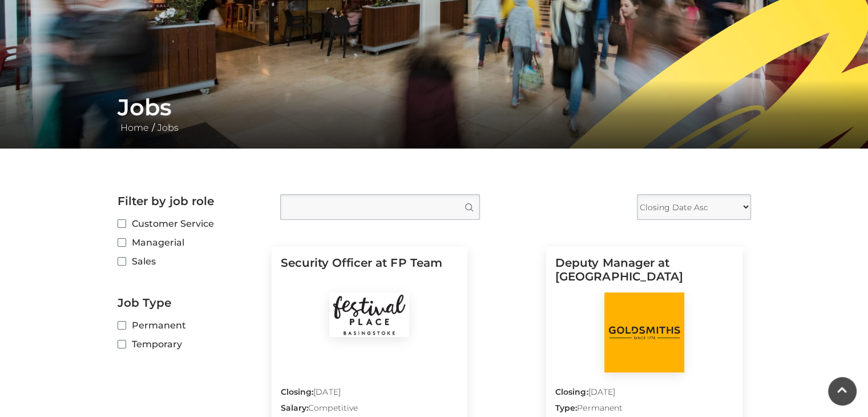  I want to click on img: Goldsmiths, so click(644, 332).